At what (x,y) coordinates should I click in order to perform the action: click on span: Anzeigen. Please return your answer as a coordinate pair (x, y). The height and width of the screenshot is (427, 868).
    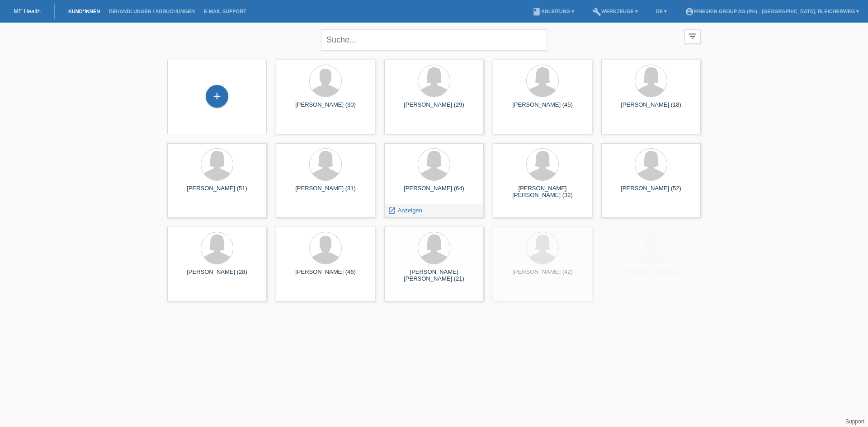
    Looking at the image, I should click on (410, 210).